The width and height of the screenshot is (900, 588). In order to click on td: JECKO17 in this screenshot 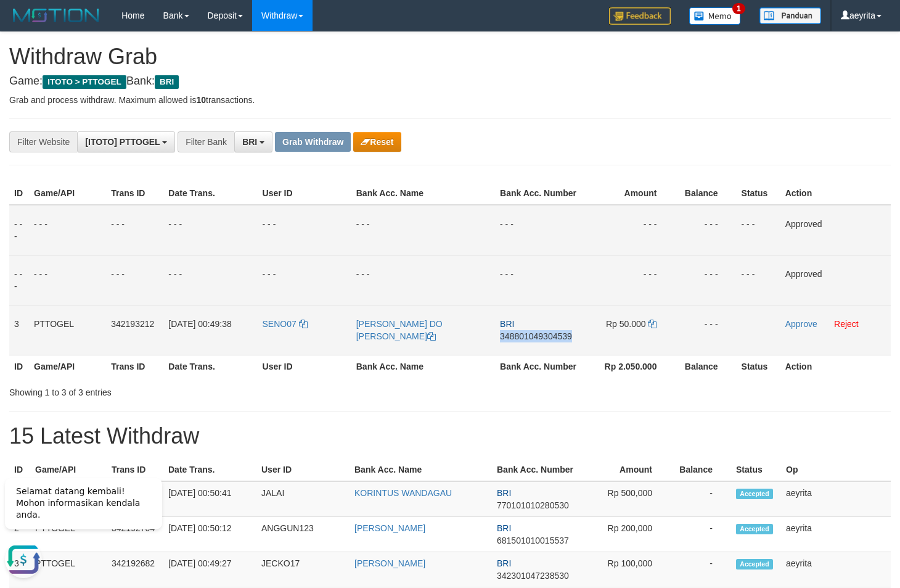, I will do `click(303, 569)`.